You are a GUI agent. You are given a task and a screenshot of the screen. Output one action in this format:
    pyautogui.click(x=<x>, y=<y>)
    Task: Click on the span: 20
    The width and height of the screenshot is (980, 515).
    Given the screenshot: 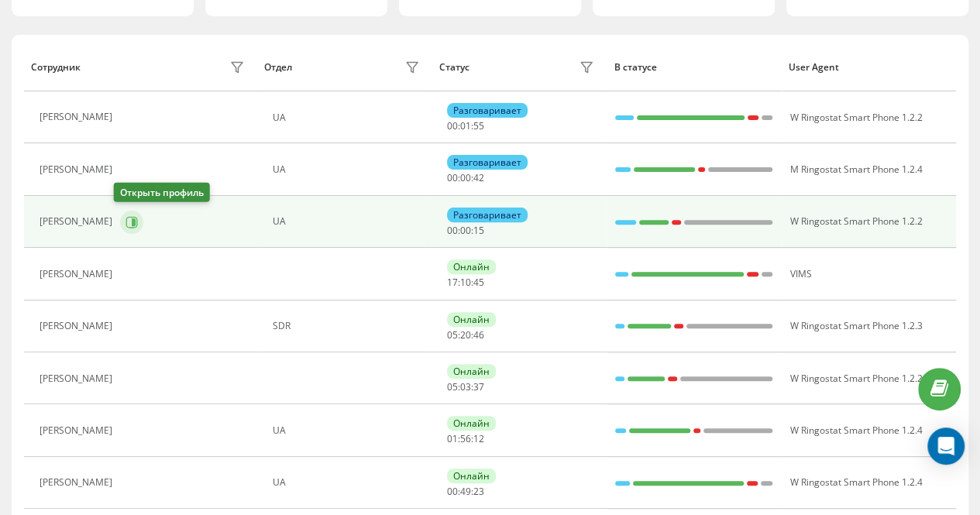 What is the action you would take?
    pyautogui.click(x=465, y=334)
    